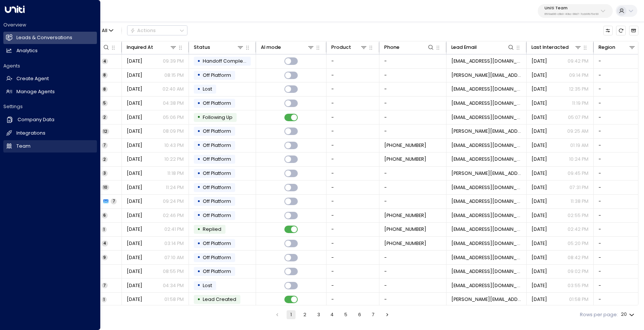 The height and width of the screenshot is (330, 644). I want to click on span: Aug 12, 2025, so click(539, 187).